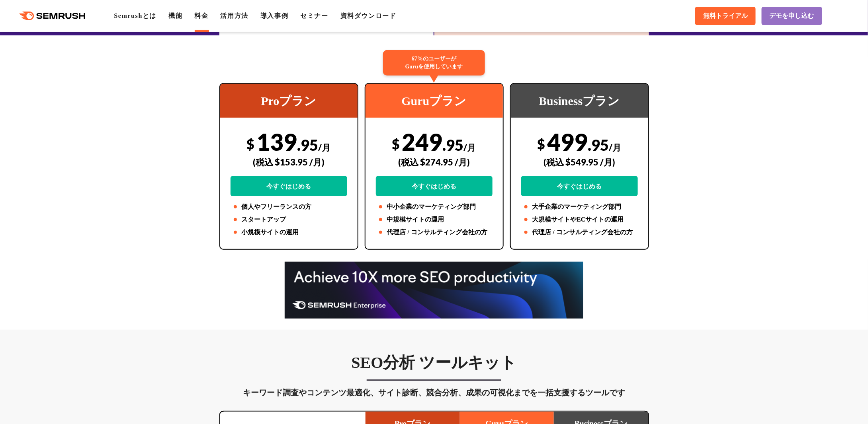 The width and height of the screenshot is (868, 424). I want to click on div: 139, so click(289, 162).